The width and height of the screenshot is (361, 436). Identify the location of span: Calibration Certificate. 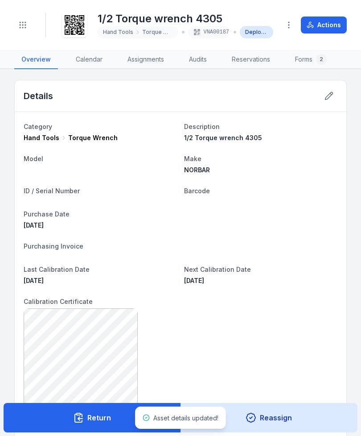
(58, 301).